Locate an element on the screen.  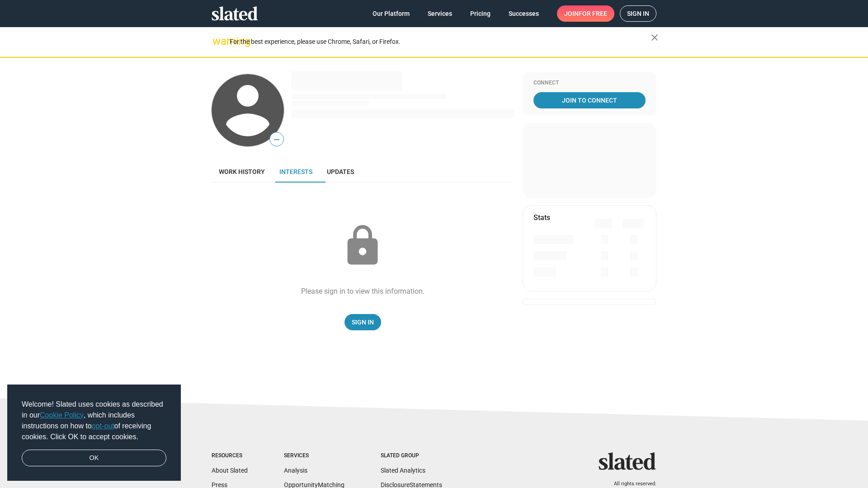
a: Sign In is located at coordinates (363, 322).